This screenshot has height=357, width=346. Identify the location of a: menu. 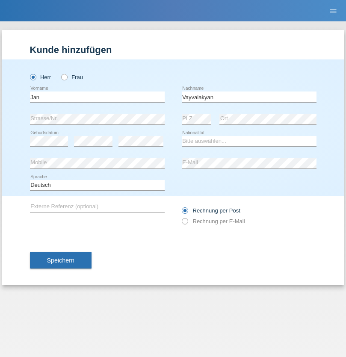
(333, 11).